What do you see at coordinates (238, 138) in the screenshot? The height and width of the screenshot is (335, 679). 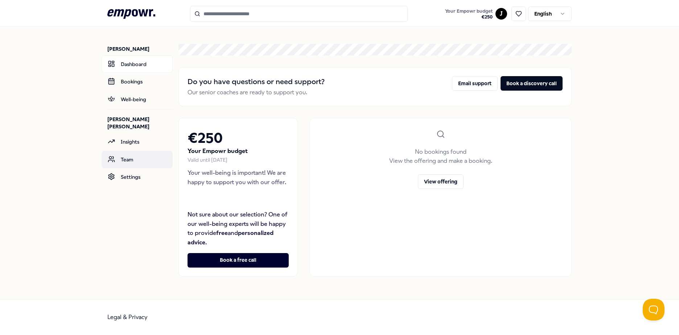 I see `h2: € 250` at bounding box center [238, 138].